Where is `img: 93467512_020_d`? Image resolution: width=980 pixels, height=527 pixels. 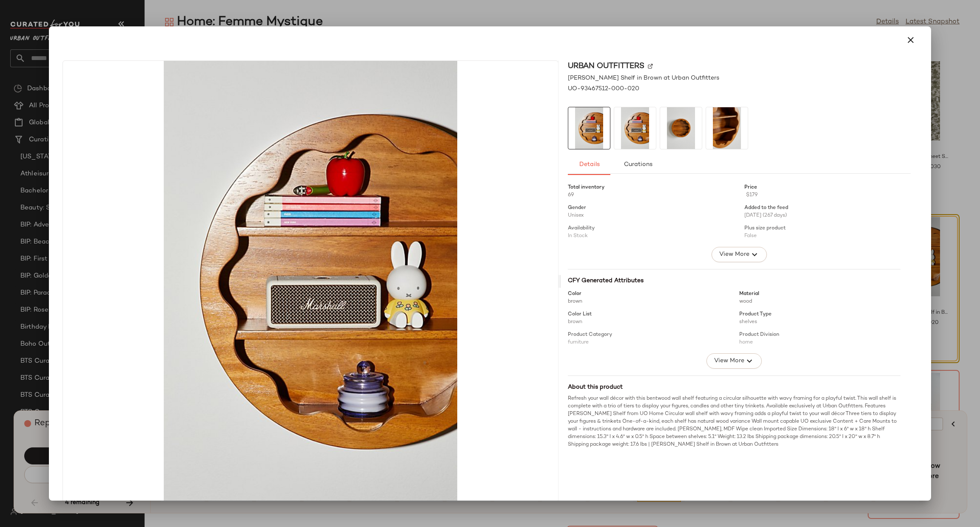 img: 93467512_020_d is located at coordinates (681, 128).